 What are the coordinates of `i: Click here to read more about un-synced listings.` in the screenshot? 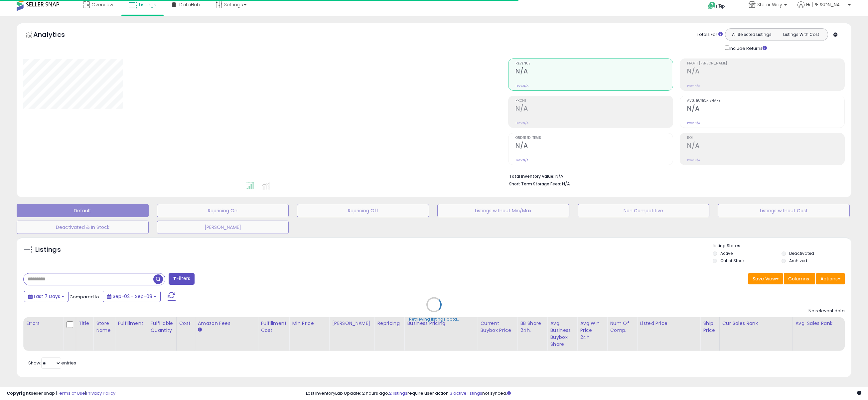 It's located at (509, 393).